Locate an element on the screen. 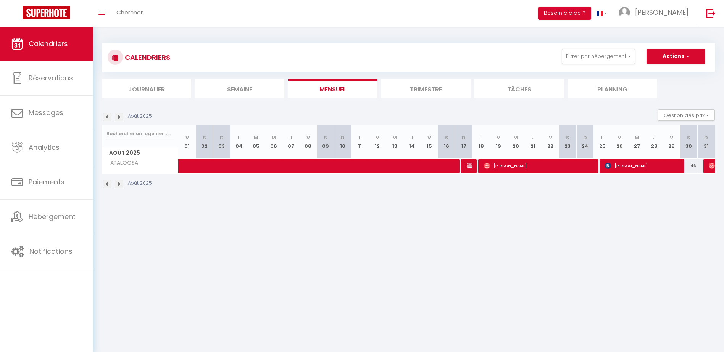  th: 15 is located at coordinates (429, 142).